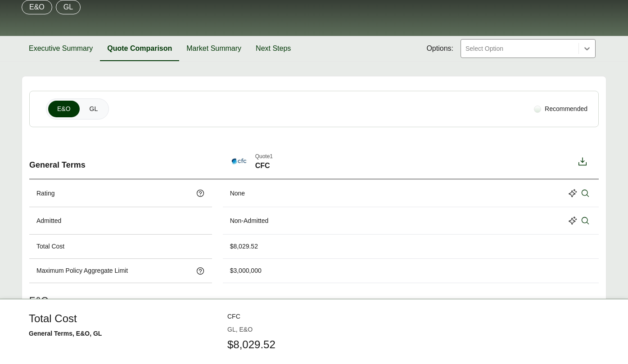 This screenshot has width=628, height=364. I want to click on button: GL, so click(94, 109).